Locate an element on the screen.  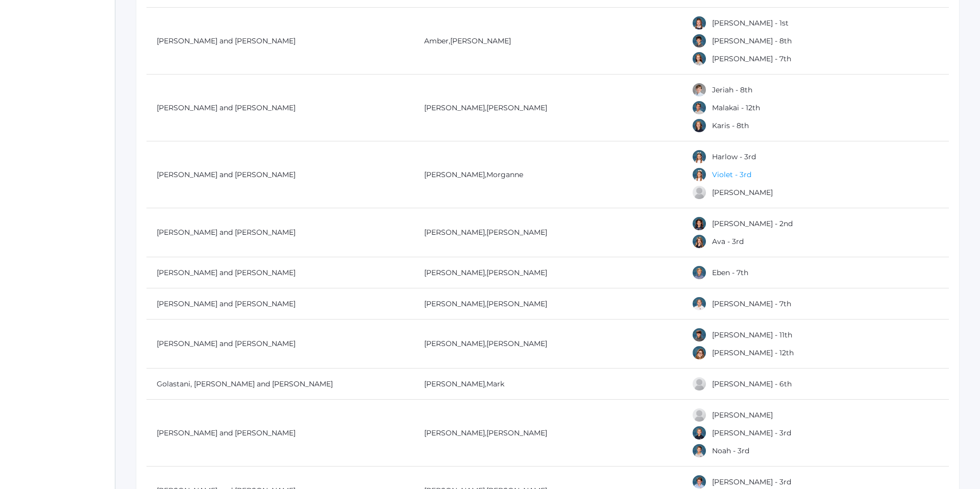
div: Alexis Fukutomi is located at coordinates (700, 303).